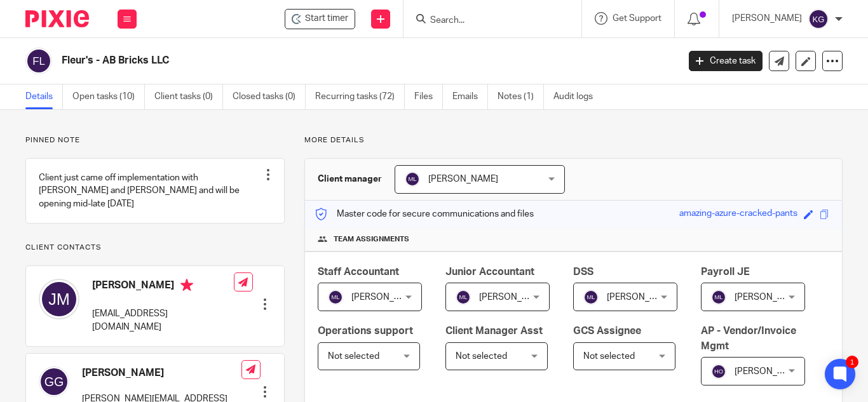  What do you see at coordinates (490, 272) in the screenshot?
I see `span: Junior Accountant` at bounding box center [490, 272].